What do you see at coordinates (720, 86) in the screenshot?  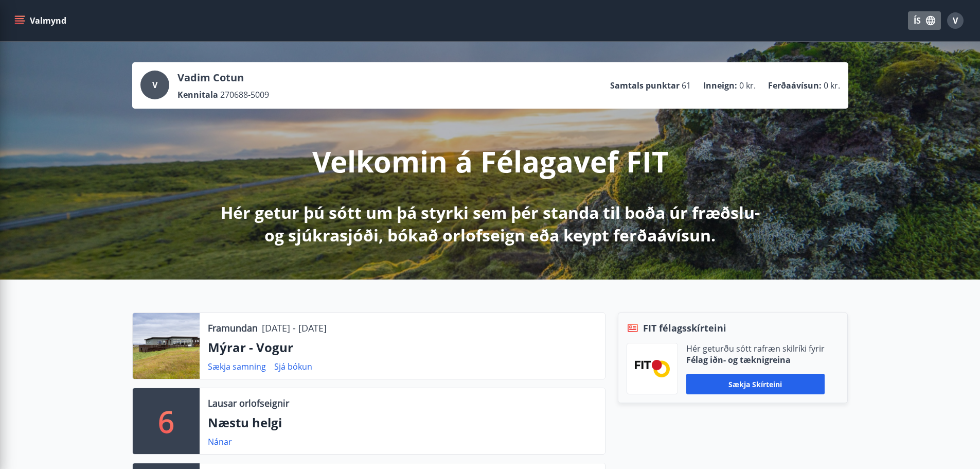 I see `p: Inneign :` at bounding box center [720, 86].